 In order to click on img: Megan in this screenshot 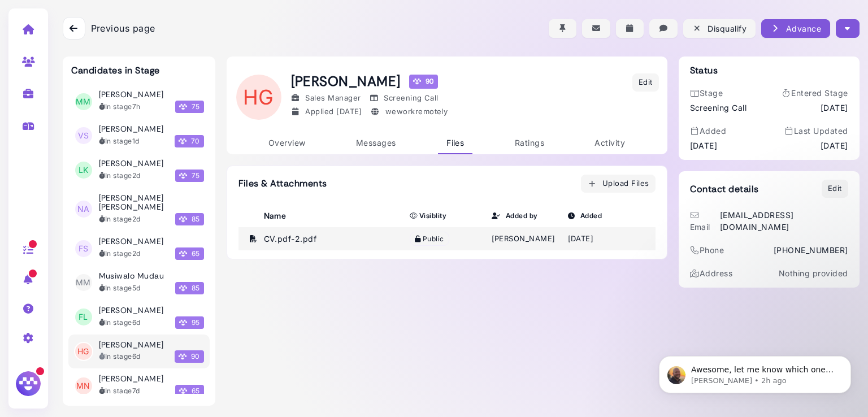, I will do `click(28, 384)`.